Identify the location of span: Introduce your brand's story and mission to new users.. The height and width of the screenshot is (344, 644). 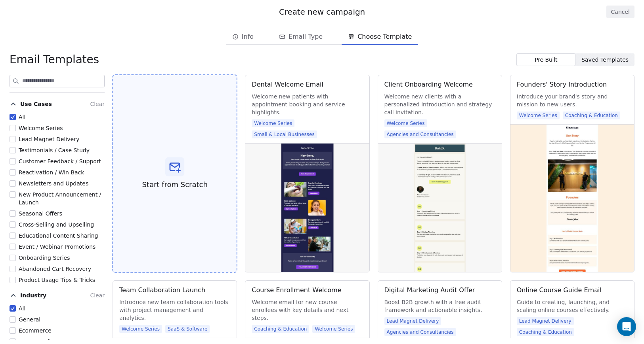
(572, 101).